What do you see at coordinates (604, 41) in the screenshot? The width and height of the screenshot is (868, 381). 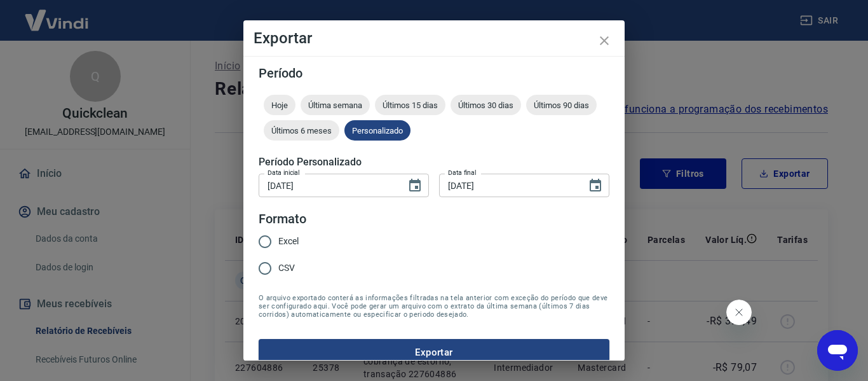 I see `button: close` at bounding box center [604, 41].